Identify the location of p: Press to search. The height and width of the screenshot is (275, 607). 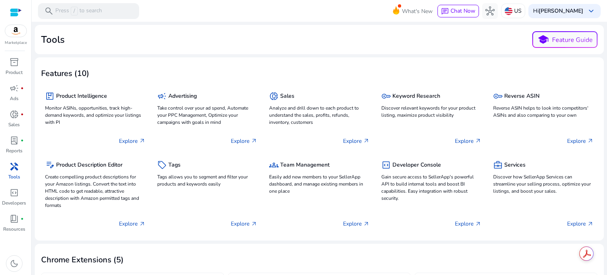
(79, 11).